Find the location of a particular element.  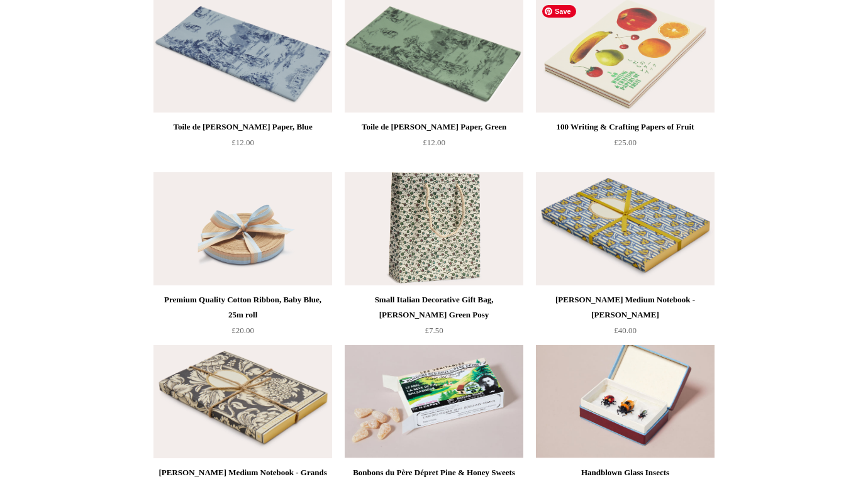

a: Small Italian Decorative Gift Bag, Remondini Green Posy Small Italian Decorative Gift Bag, Remond... is located at coordinates (434, 229).